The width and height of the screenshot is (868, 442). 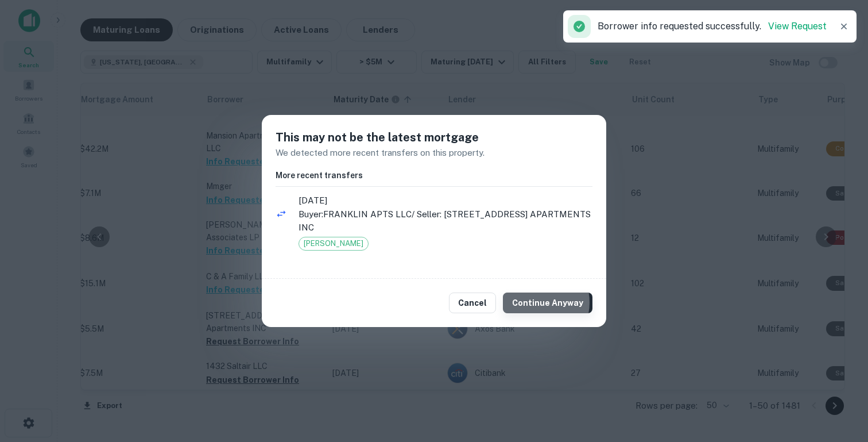 I want to click on div: Chat Widget, so click(x=839, y=377).